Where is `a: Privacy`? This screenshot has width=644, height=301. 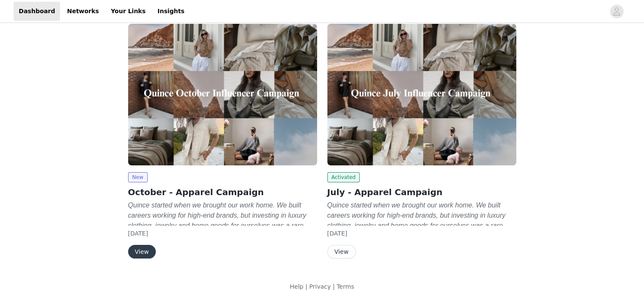 a: Privacy is located at coordinates (320, 287).